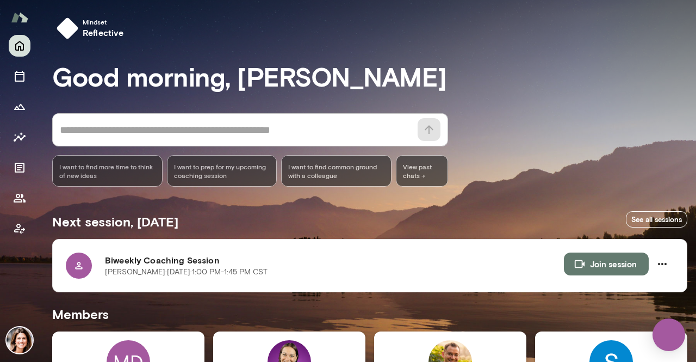  What do you see at coordinates (20, 340) in the screenshot?
I see `img: Gwen Throckmorton` at bounding box center [20, 340].